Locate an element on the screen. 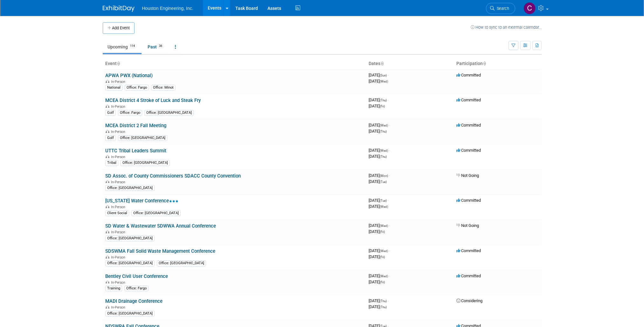  a: MADI Drainage Conference is located at coordinates (134, 301).